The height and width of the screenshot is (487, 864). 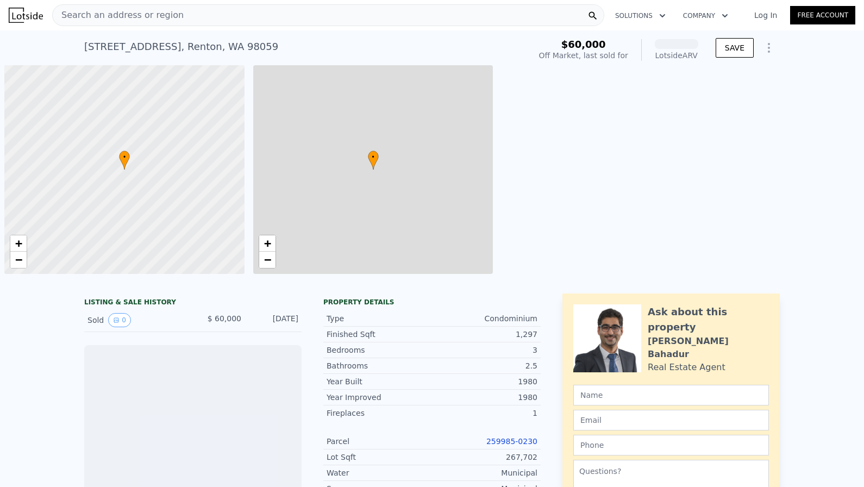 I want to click on div: 1, so click(x=485, y=413).